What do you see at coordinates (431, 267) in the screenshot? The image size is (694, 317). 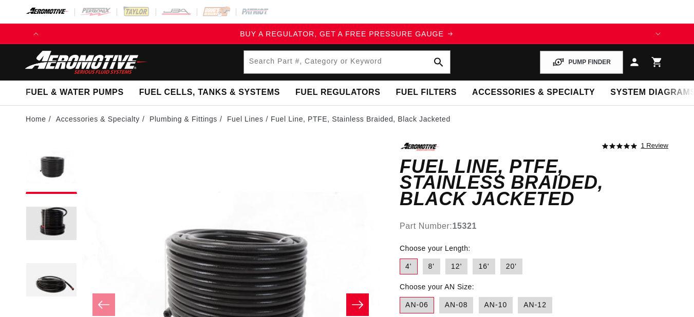 I see `label: 8'` at bounding box center [431, 267].